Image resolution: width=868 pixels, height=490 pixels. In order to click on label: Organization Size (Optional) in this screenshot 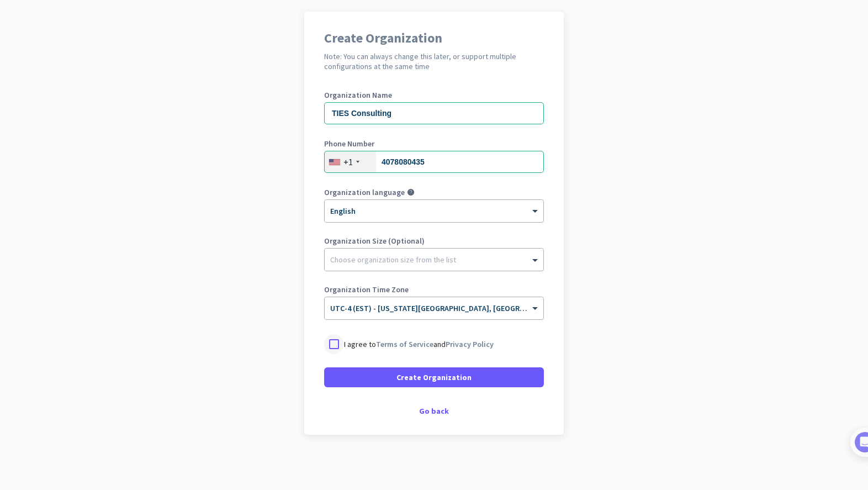, I will do `click(434, 241)`.